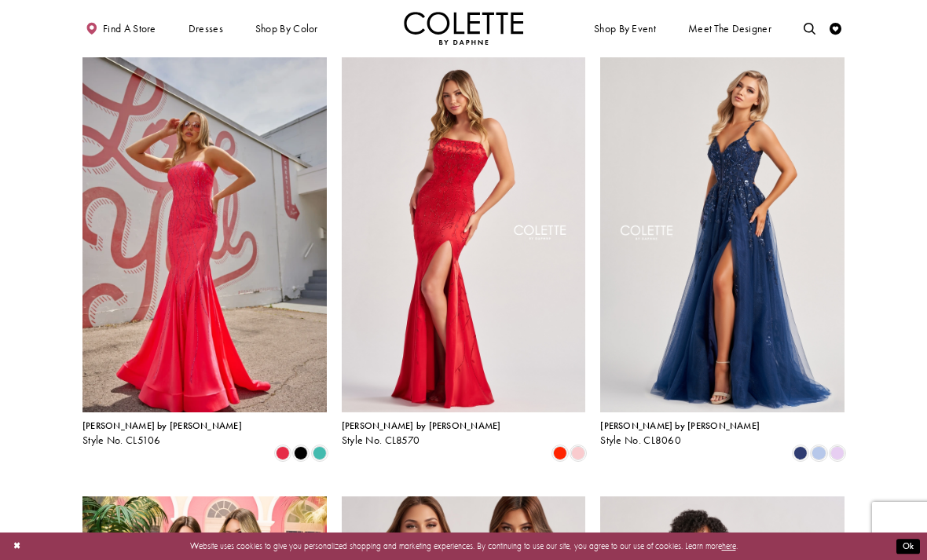 The image size is (927, 560). What do you see at coordinates (908, 546) in the screenshot?
I see `button: Submit Dialog` at bounding box center [908, 546].